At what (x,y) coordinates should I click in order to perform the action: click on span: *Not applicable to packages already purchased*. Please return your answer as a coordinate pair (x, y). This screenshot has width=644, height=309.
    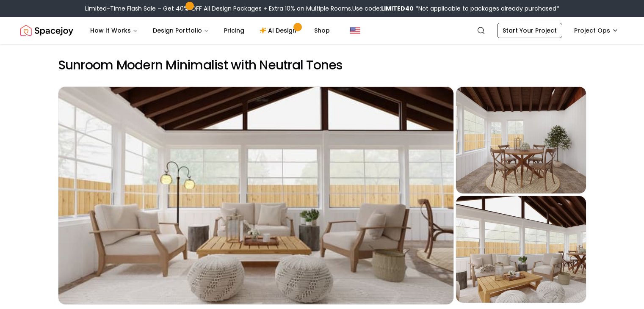
    Looking at the image, I should click on (487, 8).